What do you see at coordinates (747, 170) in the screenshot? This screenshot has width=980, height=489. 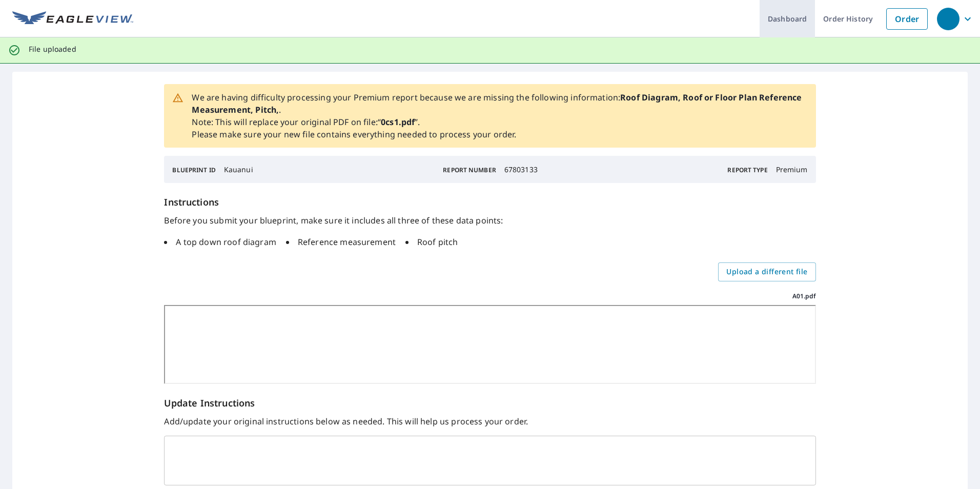 I see `p: Report Type` at bounding box center [747, 170].